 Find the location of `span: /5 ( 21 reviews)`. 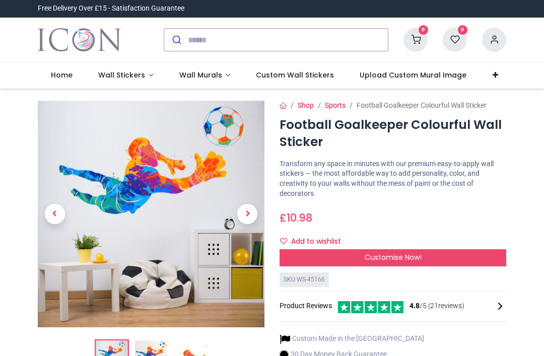

span: /5 ( 21 reviews) is located at coordinates (437, 306).